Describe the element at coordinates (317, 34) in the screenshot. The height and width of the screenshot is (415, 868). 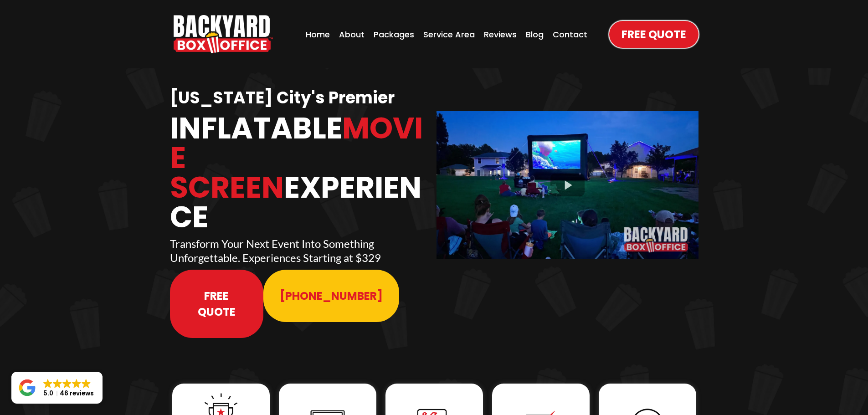
I see `div: Home` at that location.